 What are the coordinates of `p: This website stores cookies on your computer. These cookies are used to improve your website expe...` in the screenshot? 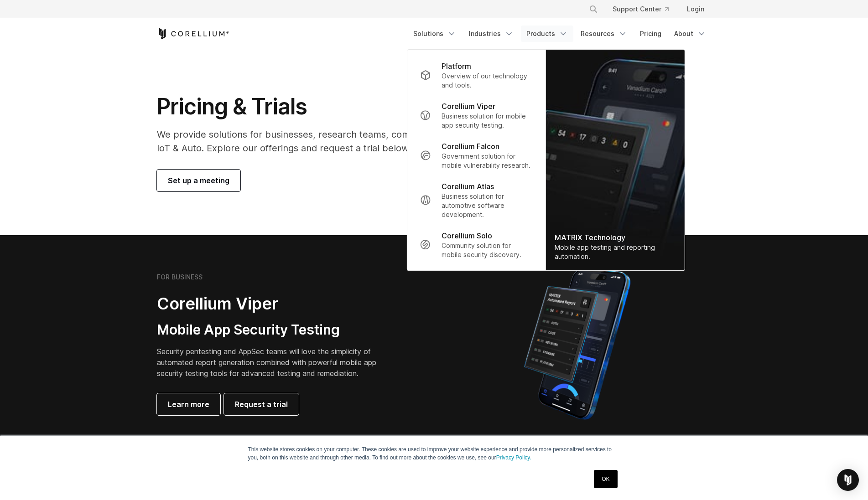 It's located at (434, 454).